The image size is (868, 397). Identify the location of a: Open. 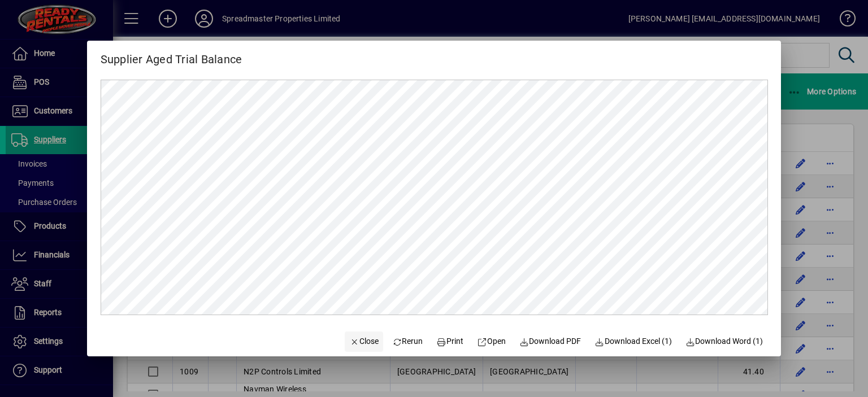
(491, 342).